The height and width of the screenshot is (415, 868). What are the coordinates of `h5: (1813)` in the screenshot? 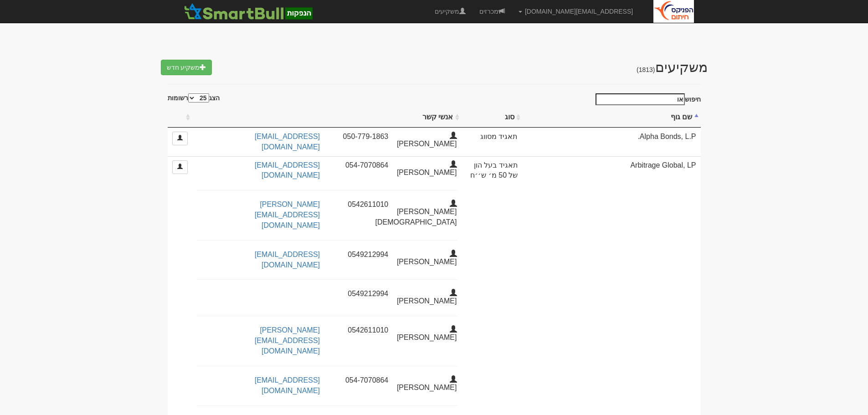 It's located at (646, 69).